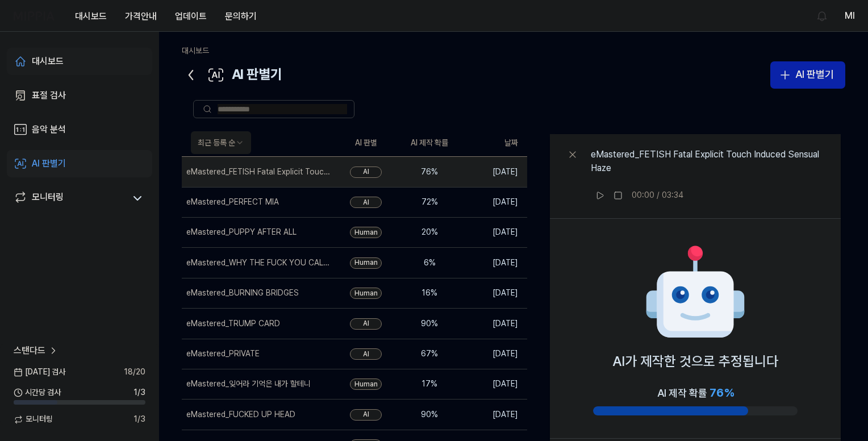 Image resolution: width=868 pixels, height=441 pixels. What do you see at coordinates (47, 61) in the screenshot?
I see `div: 대시보드` at bounding box center [47, 61].